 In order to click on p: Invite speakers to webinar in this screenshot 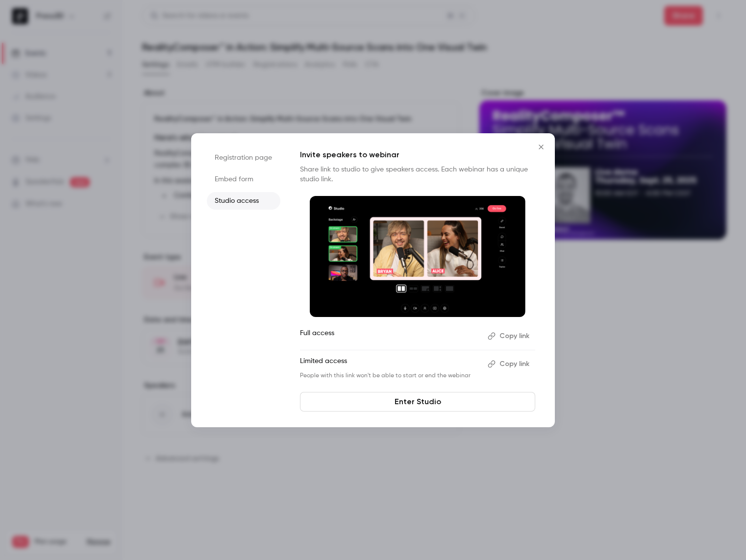, I will do `click(417, 155)`.